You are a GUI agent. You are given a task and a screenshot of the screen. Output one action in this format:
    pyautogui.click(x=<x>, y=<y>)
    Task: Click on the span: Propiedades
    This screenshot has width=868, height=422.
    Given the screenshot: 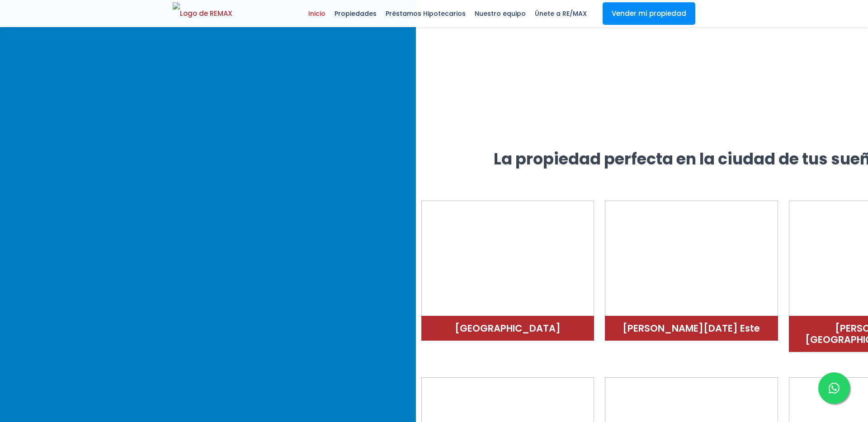 What is the action you would take?
    pyautogui.click(x=355, y=13)
    